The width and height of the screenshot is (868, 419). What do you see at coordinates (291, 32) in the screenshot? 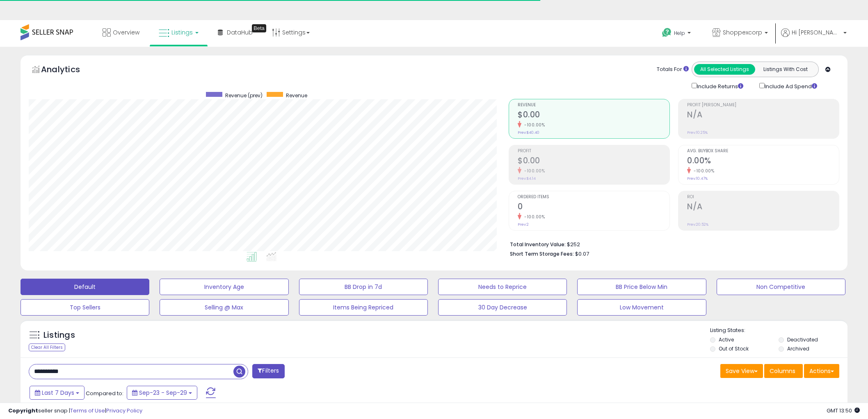
I see `a: Settings` at bounding box center [291, 32].